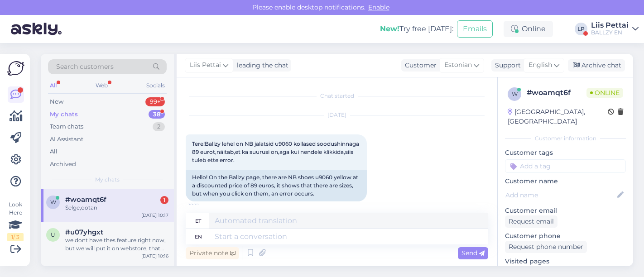  What do you see at coordinates (565, 153) in the screenshot?
I see `p: Customer tags` at bounding box center [565, 153].